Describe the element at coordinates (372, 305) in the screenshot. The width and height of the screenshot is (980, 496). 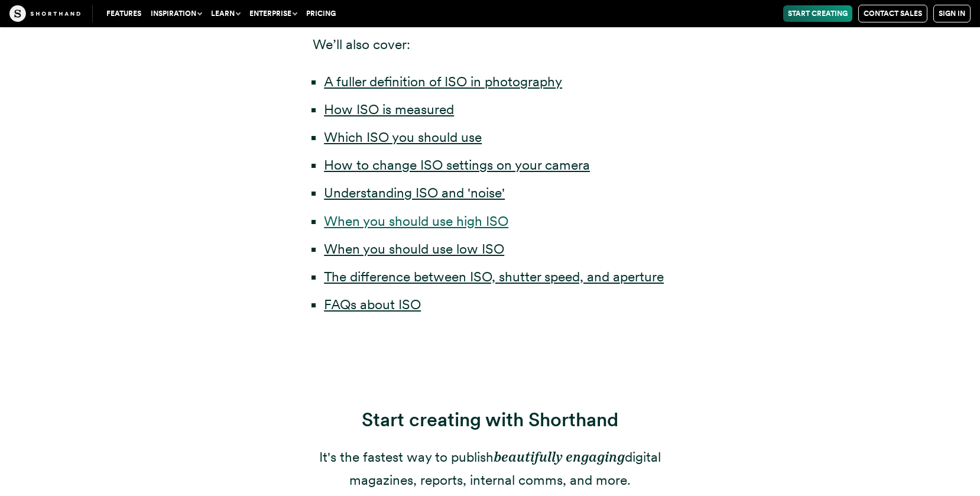
I see `a: FAQs about ISO` at that location.